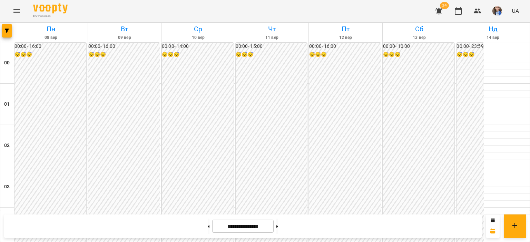 The height and width of the screenshot is (242, 530). Describe the element at coordinates (51, 38) in the screenshot. I see `h6: 08 вер` at that location.